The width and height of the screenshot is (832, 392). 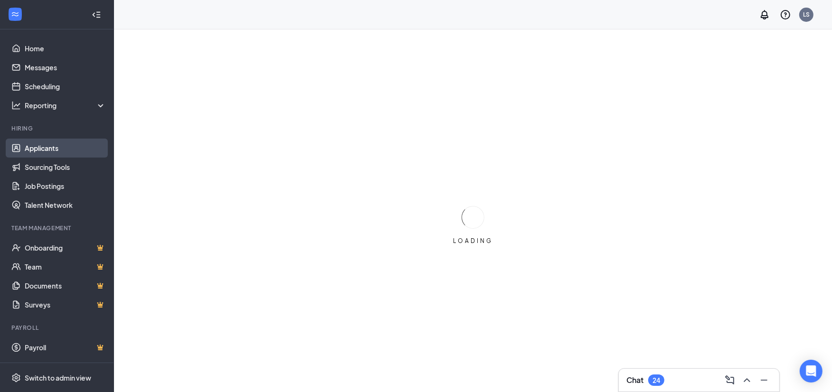 What do you see at coordinates (811, 371) in the screenshot?
I see `div: Open Intercom Messenger` at bounding box center [811, 371].